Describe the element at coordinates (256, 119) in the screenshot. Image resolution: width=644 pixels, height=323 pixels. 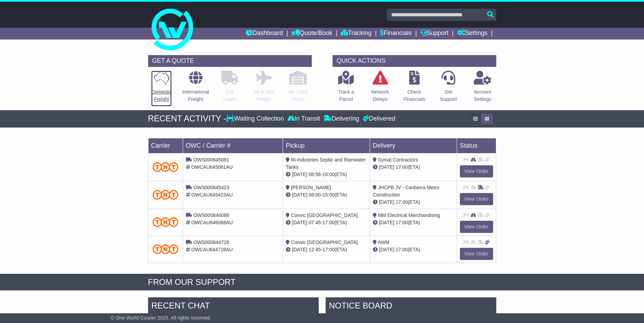
I see `div: Waiting Collection` at that location.